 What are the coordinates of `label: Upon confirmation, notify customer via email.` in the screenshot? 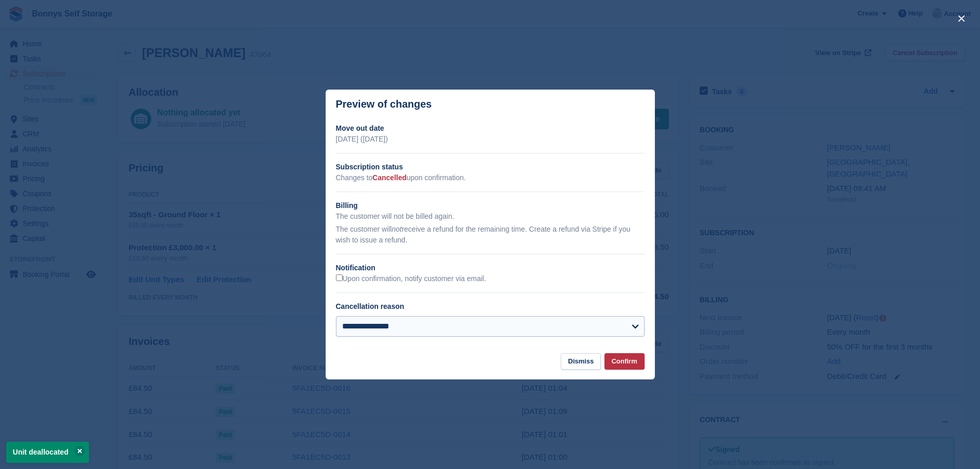 It's located at (411, 279).